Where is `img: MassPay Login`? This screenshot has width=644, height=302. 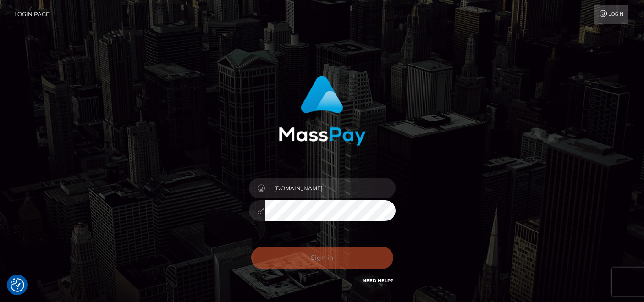
img: MassPay Login is located at coordinates (322, 111).